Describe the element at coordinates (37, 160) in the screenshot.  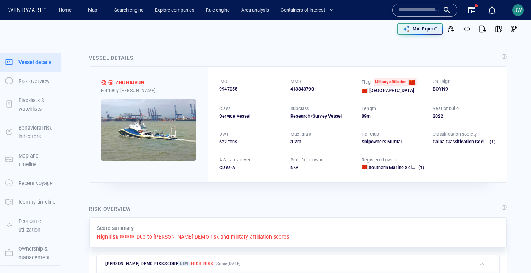
I see `p: Map and timeline` at that location.